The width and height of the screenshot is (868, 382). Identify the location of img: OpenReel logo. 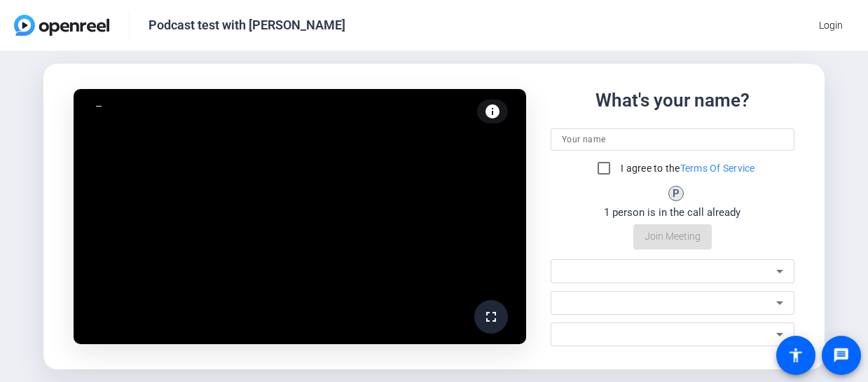
(62, 25).